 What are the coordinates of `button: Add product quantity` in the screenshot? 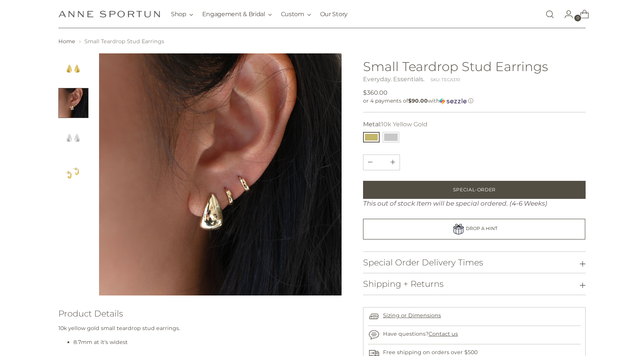 It's located at (370, 162).